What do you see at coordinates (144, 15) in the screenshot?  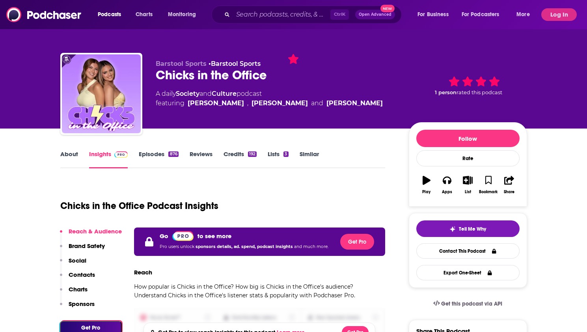 I see `a: Charts` at bounding box center [144, 15].